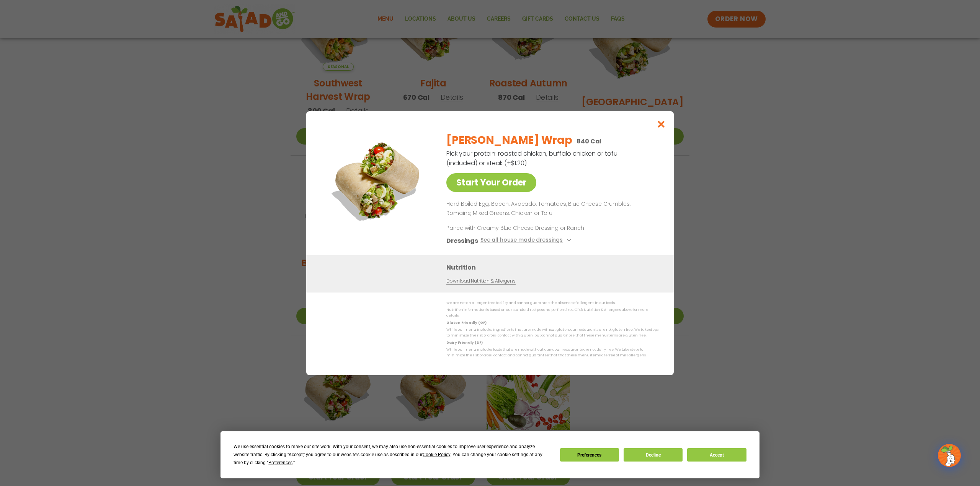 This screenshot has height=486, width=980. What do you see at coordinates (653, 455) in the screenshot?
I see `button: Decline` at bounding box center [653, 455].